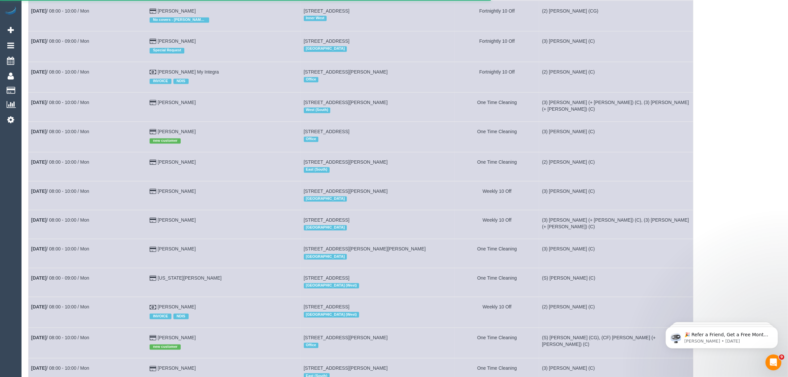 The height and width of the screenshot is (377, 788). Describe the element at coordinates (11, 11) in the screenshot. I see `a: Automaid Logo` at that location.